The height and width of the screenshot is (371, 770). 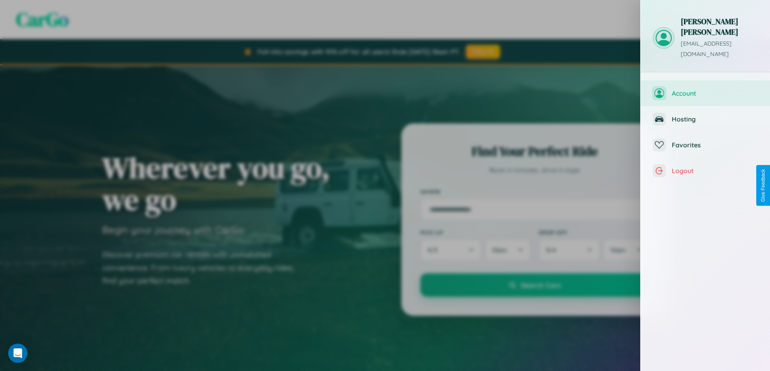 What do you see at coordinates (18, 354) in the screenshot?
I see `div: Open Intercom Messenger` at bounding box center [18, 354].